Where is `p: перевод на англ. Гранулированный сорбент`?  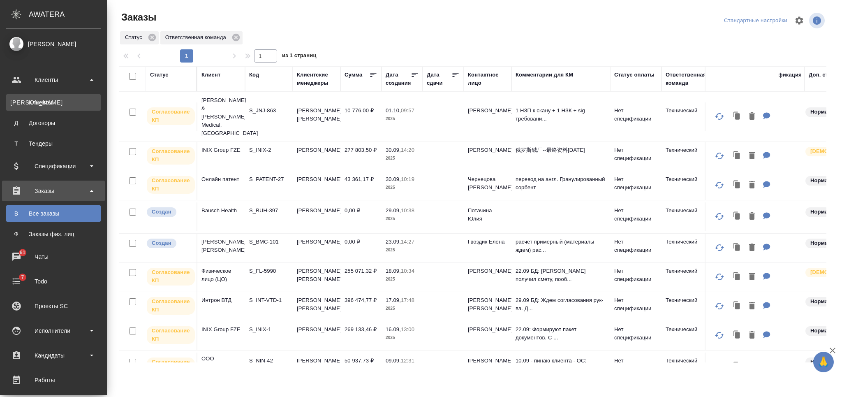 p: перевод на англ. Гранулированный сорбент is located at coordinates (561, 183).